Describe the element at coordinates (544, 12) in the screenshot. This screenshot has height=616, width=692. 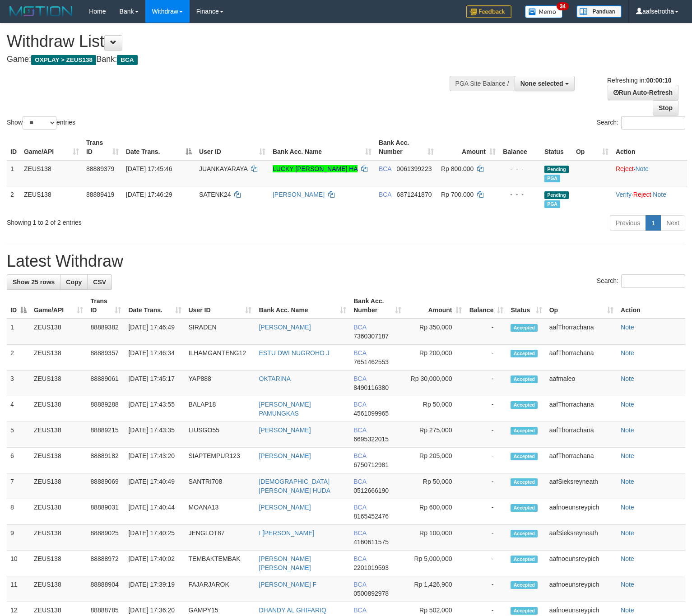
I see `img: Button%20Memo.svg` at that location.